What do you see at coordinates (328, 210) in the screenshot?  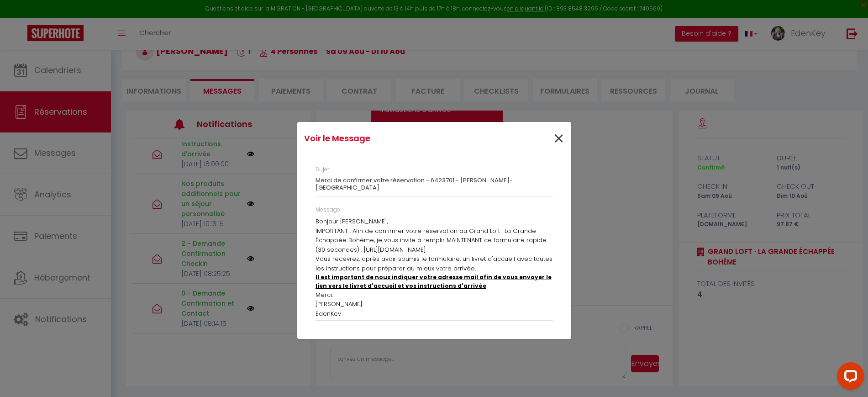 I see `label: Message` at bounding box center [328, 210].